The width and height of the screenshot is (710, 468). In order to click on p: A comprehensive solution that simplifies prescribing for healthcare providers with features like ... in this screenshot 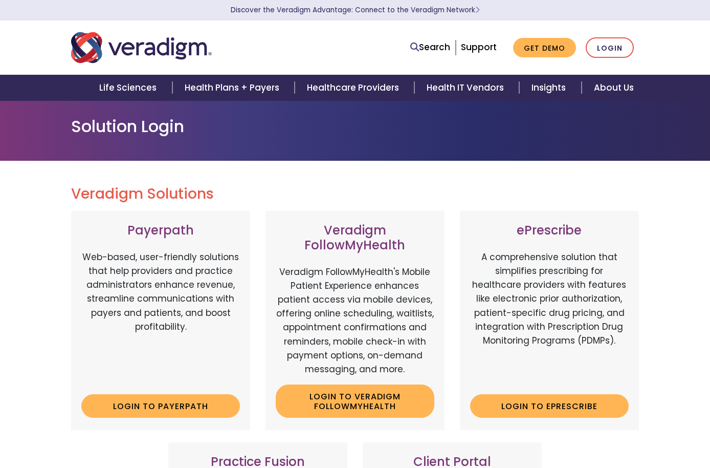, I will do `click(549, 318)`.